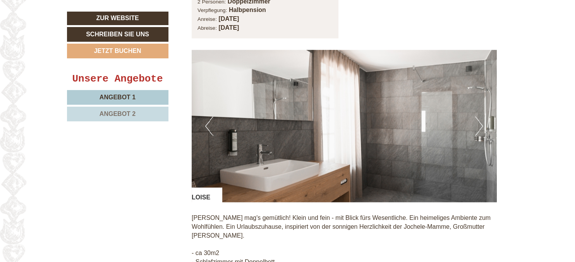  Describe the element at coordinates (279, 210) in the screenshot. I see `button: Senden` at that location.